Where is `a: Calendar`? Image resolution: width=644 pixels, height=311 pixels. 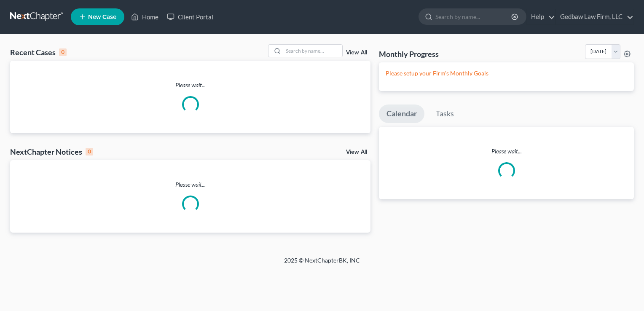
a: Calendar is located at coordinates (402, 114).